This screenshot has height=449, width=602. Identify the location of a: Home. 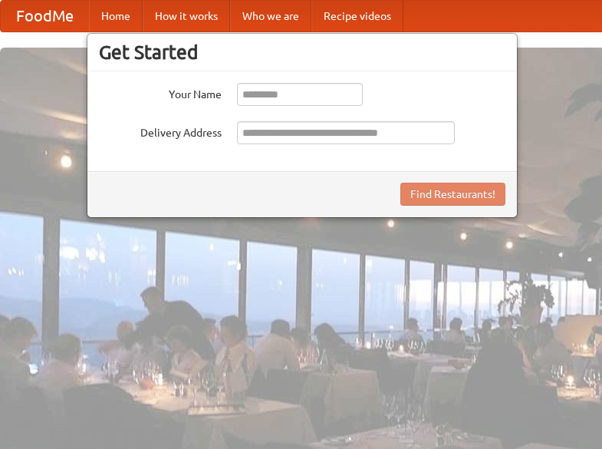
(116, 16).